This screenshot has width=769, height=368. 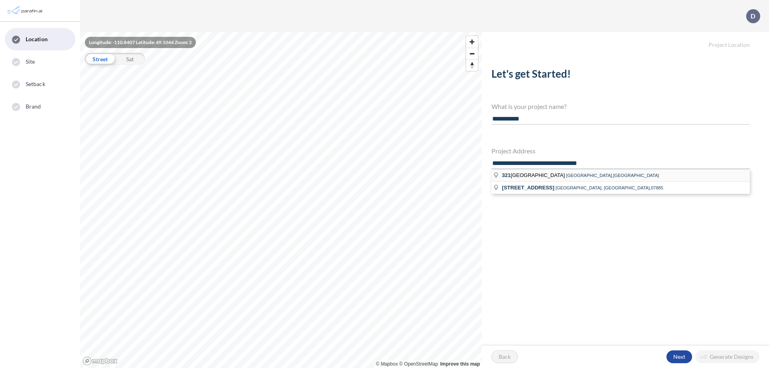 I want to click on a: Mapbox, so click(x=387, y=364).